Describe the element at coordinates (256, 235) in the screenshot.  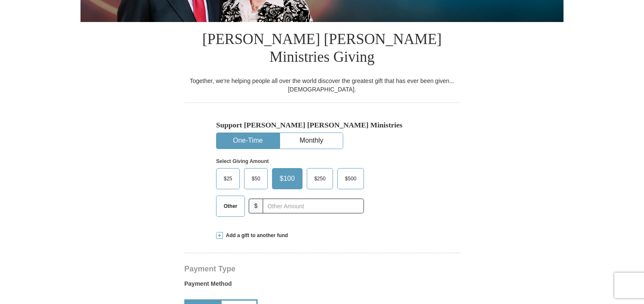
I see `span: Add a gift to another fund` at that location.